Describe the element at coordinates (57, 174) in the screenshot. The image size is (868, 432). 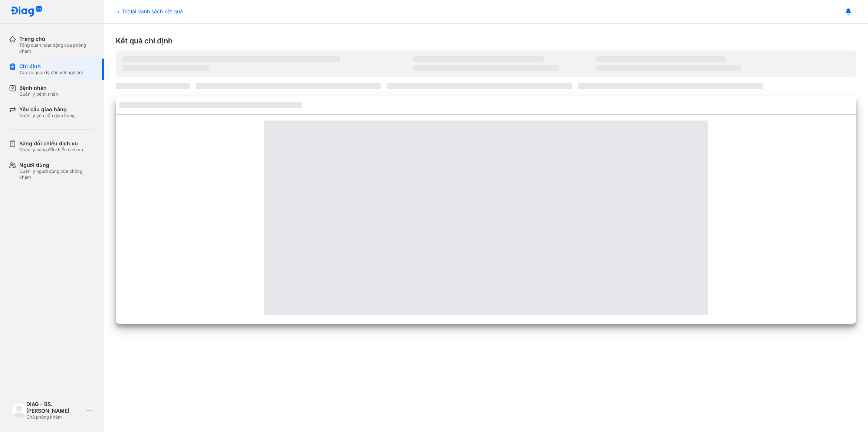
I see `div: Quản lý người dùng của phòng khám` at that location.